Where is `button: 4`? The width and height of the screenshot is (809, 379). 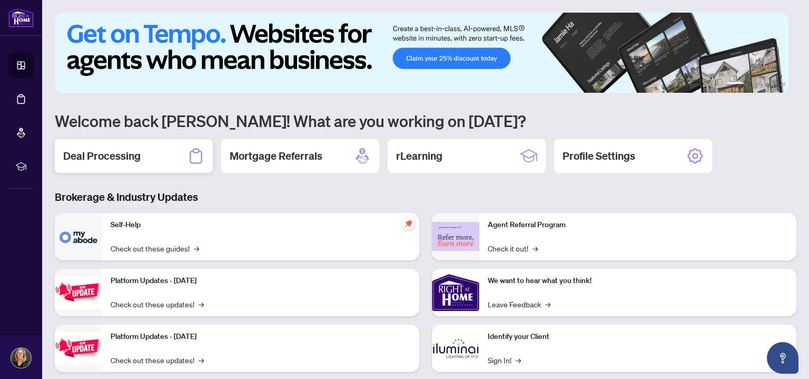 button: 4 is located at coordinates (767, 84).